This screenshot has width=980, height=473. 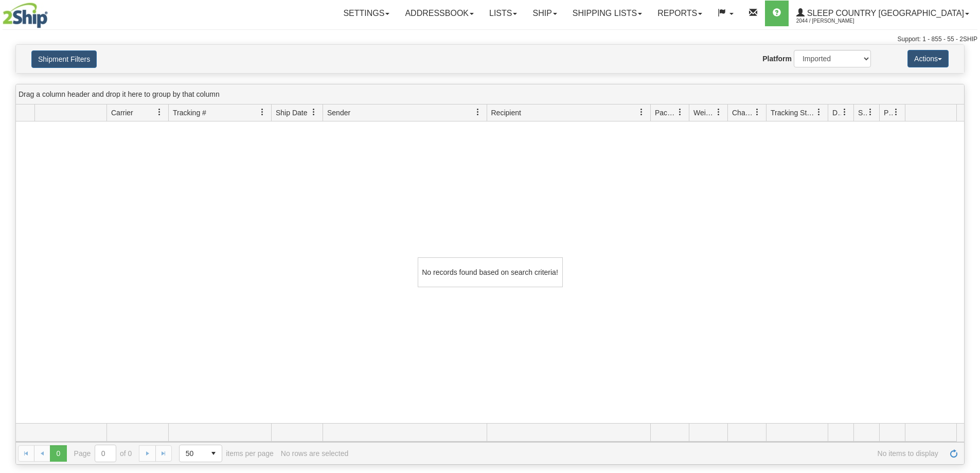 What do you see at coordinates (758, 113) in the screenshot?
I see `a: Charge filter column settings` at bounding box center [758, 113].